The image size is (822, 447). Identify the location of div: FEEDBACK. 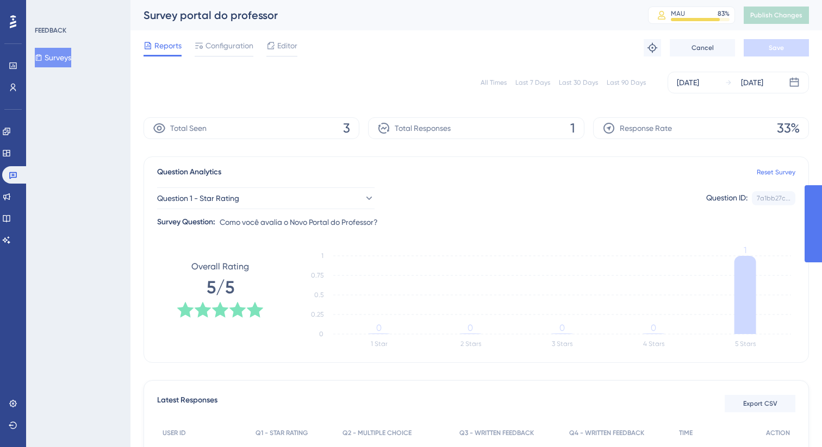
(51, 30).